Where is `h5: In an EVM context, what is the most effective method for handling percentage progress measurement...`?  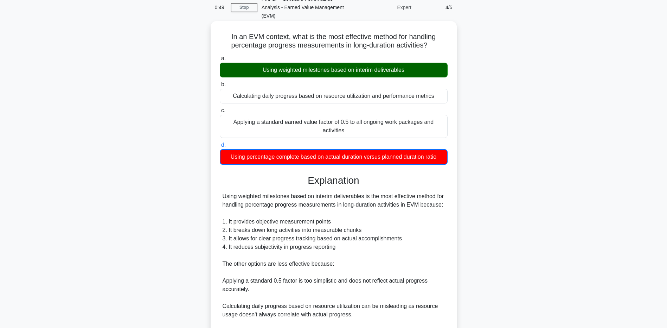 h5: In an EVM context, what is the most effective method for handling percentage progress measurement... is located at coordinates (334, 41).